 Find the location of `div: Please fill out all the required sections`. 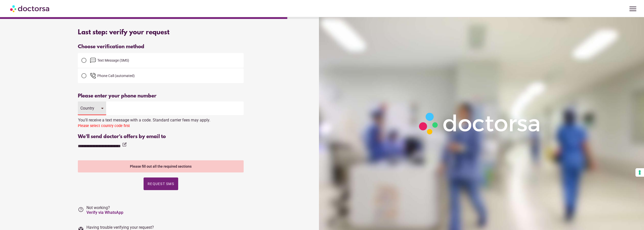

div: Please fill out all the required sections is located at coordinates (161, 167).